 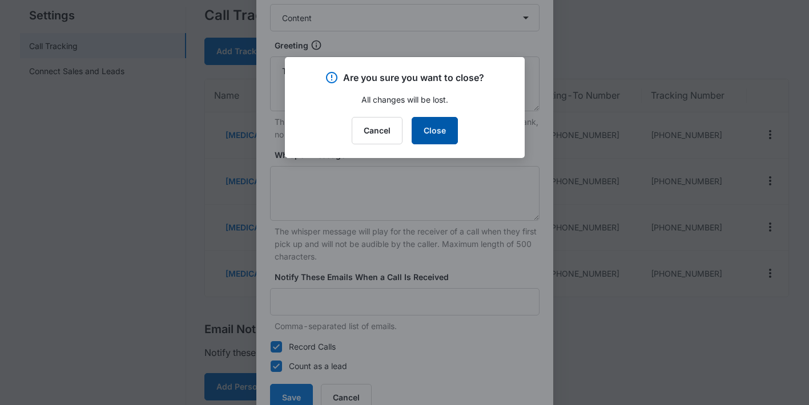 What do you see at coordinates (35, 71) in the screenshot?
I see `img: tab_domain_overview_orange.svg` at bounding box center [35, 71].